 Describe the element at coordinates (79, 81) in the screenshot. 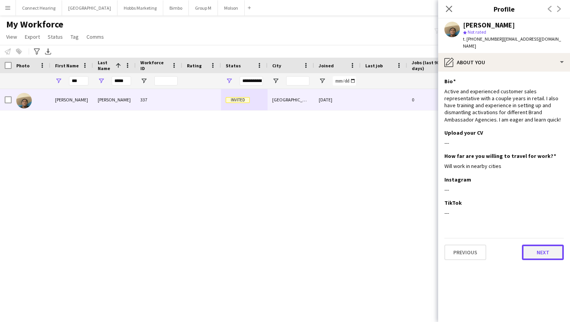

I see `input: First Name Filter Input` at that location.